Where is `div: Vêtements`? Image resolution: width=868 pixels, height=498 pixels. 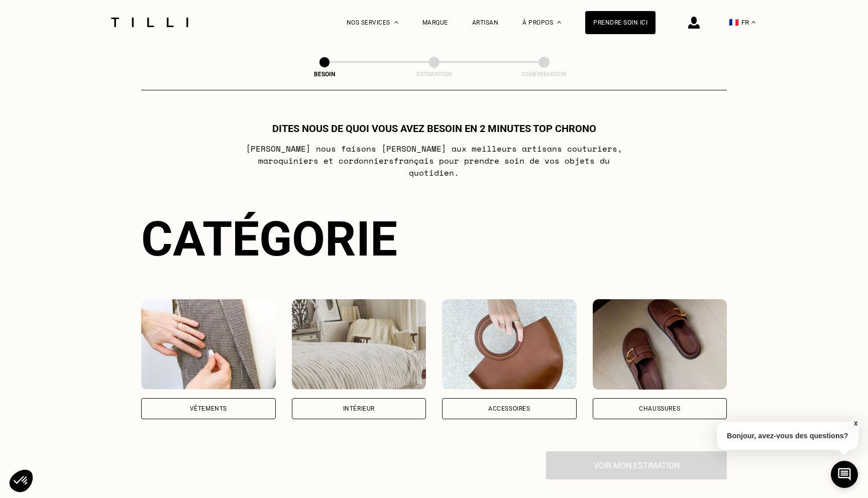 div: Vêtements is located at coordinates (209, 409).